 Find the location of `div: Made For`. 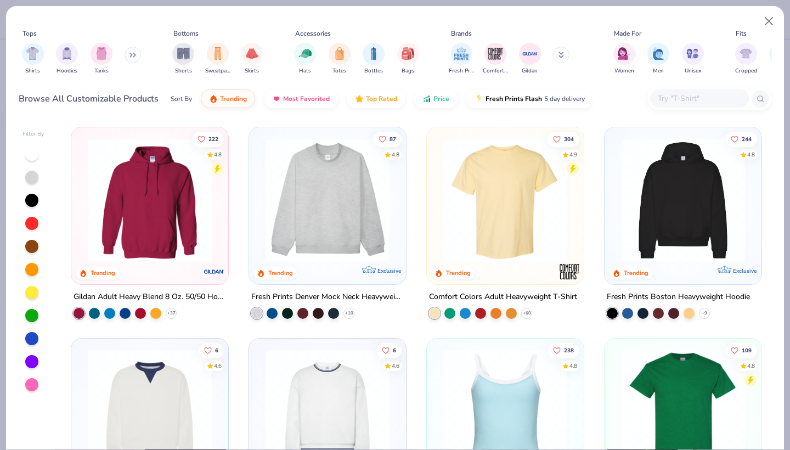

div: Made For is located at coordinates (627, 33).